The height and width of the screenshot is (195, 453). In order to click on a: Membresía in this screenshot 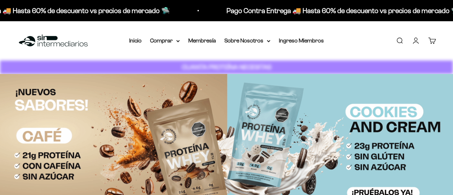, I will do `click(202, 40)`.